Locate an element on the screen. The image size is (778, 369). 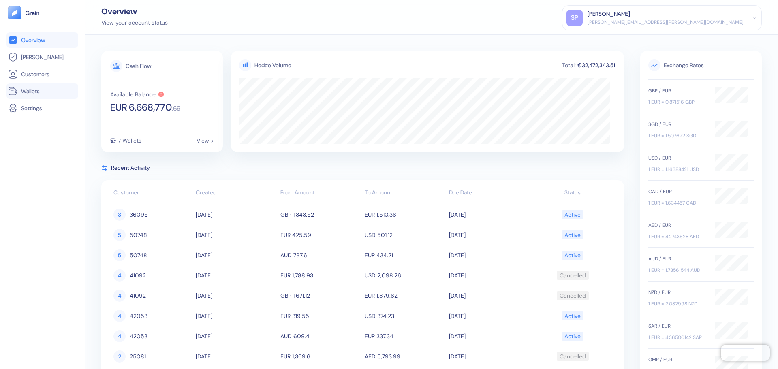
td: EUR 1,879.62 is located at coordinates (405, 296).